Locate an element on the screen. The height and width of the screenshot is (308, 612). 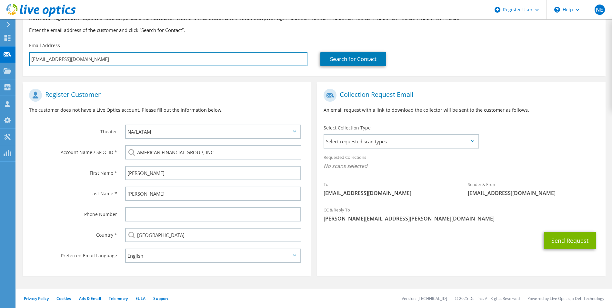
span: Select requested scan types is located at coordinates (401, 141).